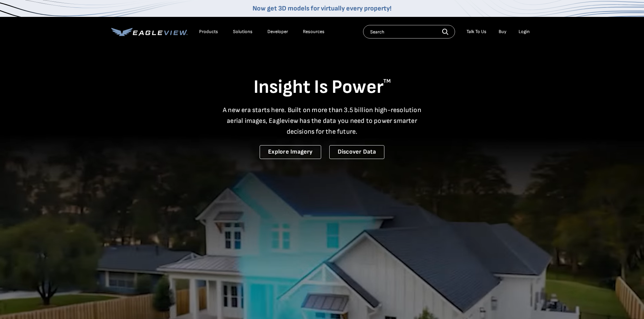 This screenshot has width=644, height=319. I want to click on div: Solutions, so click(243, 32).